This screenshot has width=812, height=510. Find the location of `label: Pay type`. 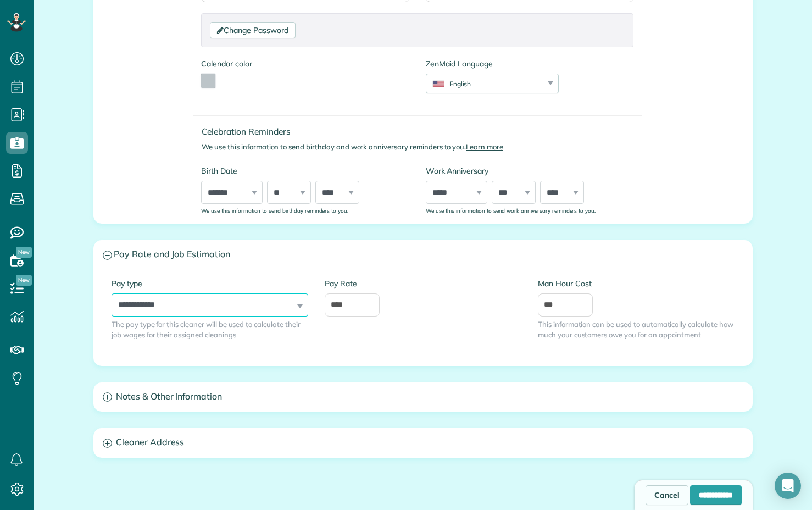

label: Pay type is located at coordinates (210, 284).